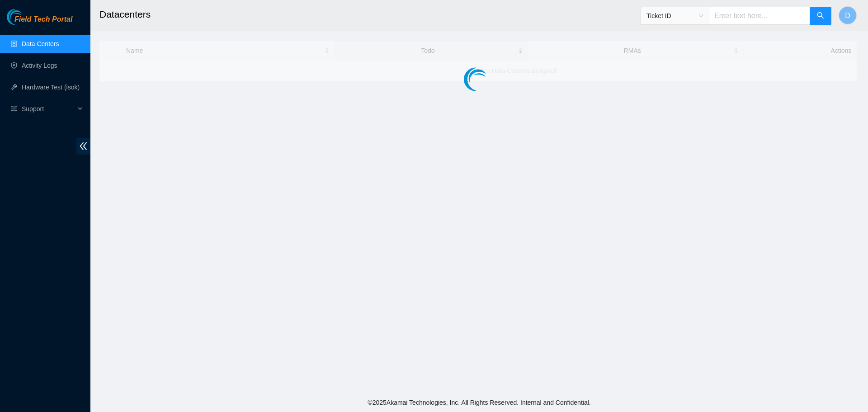 This screenshot has width=868, height=412. Describe the element at coordinates (39, 22) in the screenshot. I see `a: Akamai TechnologiesField Tech Portal` at that location.